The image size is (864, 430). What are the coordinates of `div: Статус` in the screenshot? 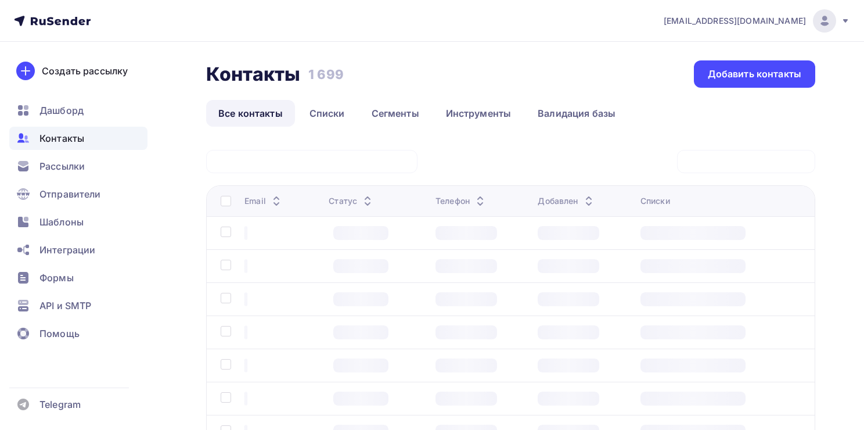 It's located at (351, 201).